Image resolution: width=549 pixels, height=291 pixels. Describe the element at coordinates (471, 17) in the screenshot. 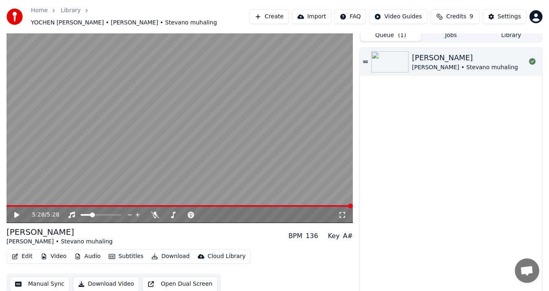

I see `span: 9` at that location.